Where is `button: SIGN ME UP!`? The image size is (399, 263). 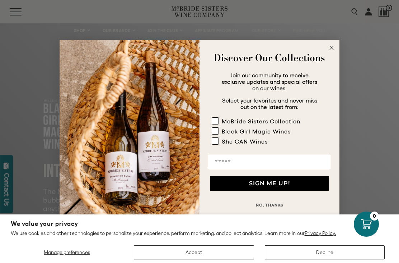 button: SIGN ME UP! is located at coordinates (270, 183).